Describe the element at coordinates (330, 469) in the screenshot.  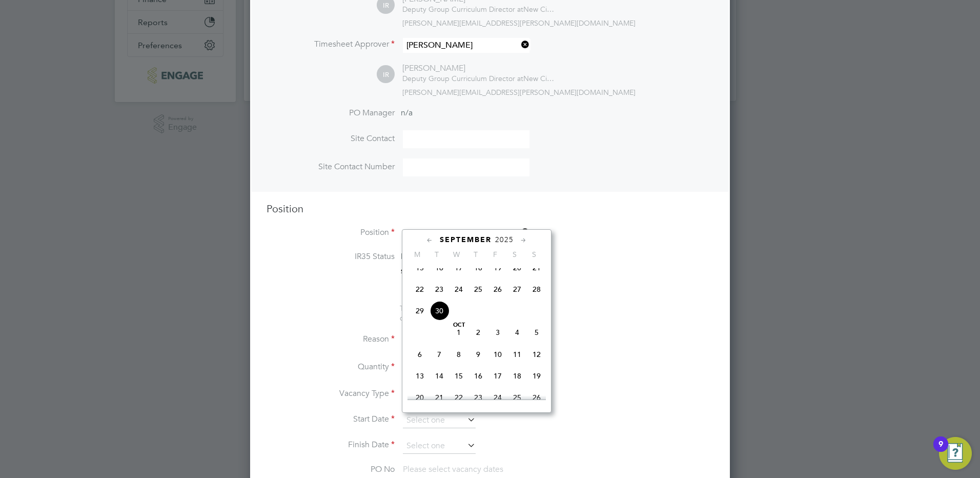
I see `label: PO No` at that location.